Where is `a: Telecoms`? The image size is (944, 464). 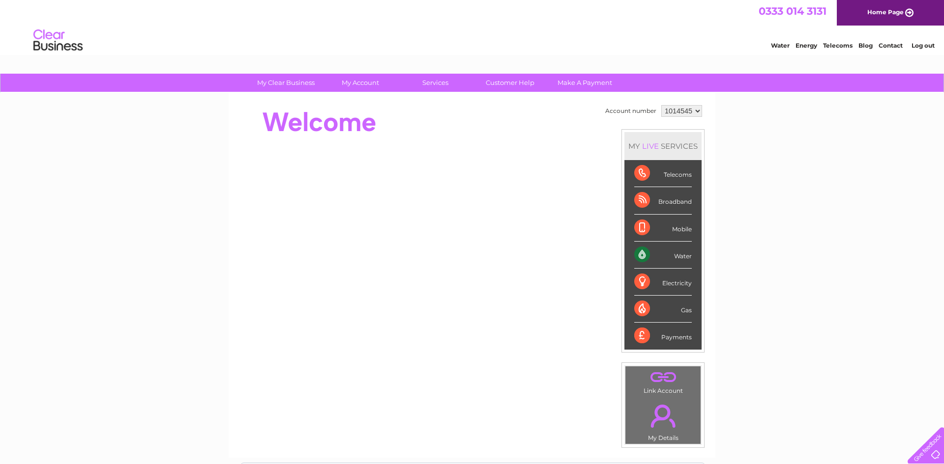 a: Telecoms is located at coordinates (837, 45).